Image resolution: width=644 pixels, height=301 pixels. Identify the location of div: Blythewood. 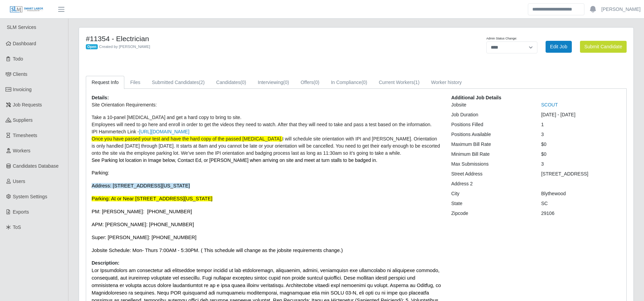
(580, 193).